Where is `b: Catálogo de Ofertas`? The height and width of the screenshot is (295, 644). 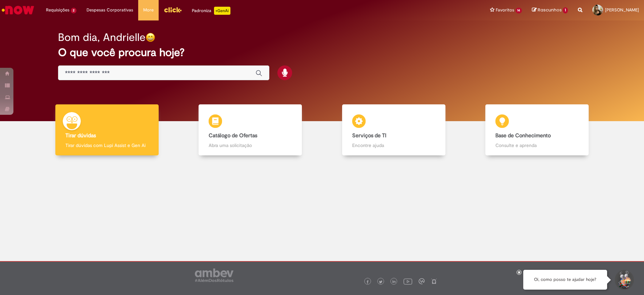 b: Catálogo de Ofertas is located at coordinates (232, 135).